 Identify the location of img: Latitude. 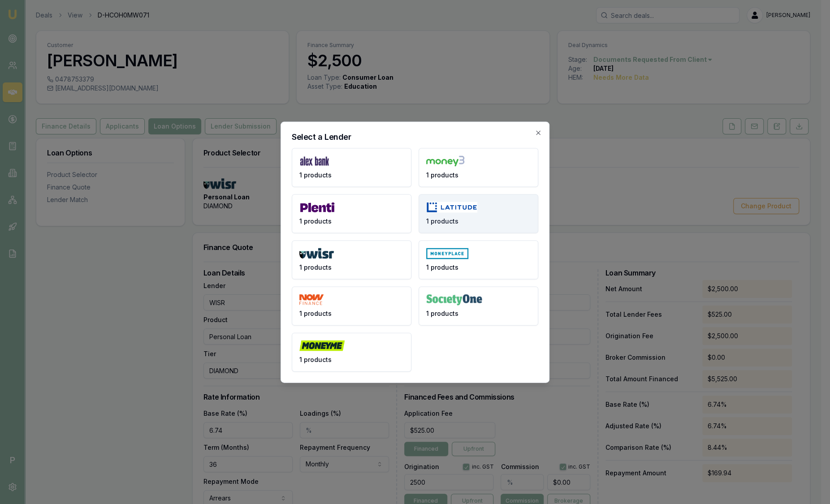
(452, 207).